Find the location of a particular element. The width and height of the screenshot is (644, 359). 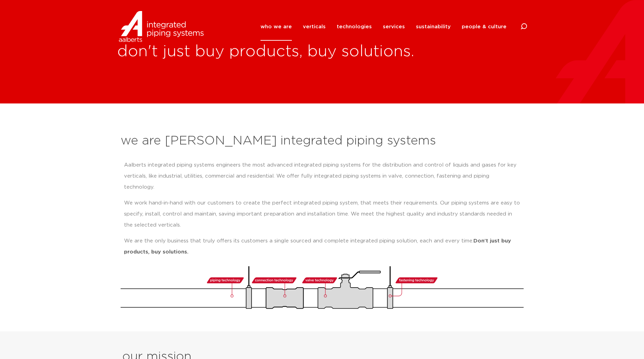

p: We work hand-in-hand with our customers to create the perfect integrated piping system, that meet... is located at coordinates (322, 214).